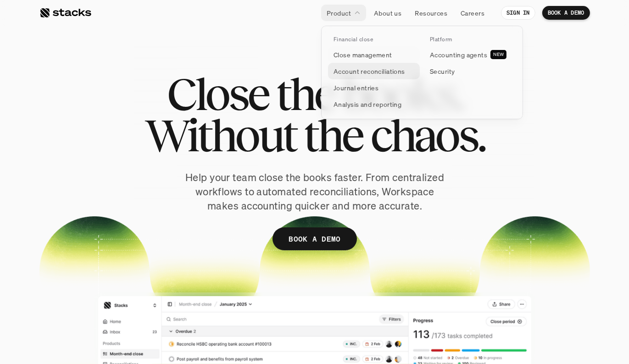 This screenshot has height=364, width=629. I want to click on p: Journal entries, so click(356, 88).